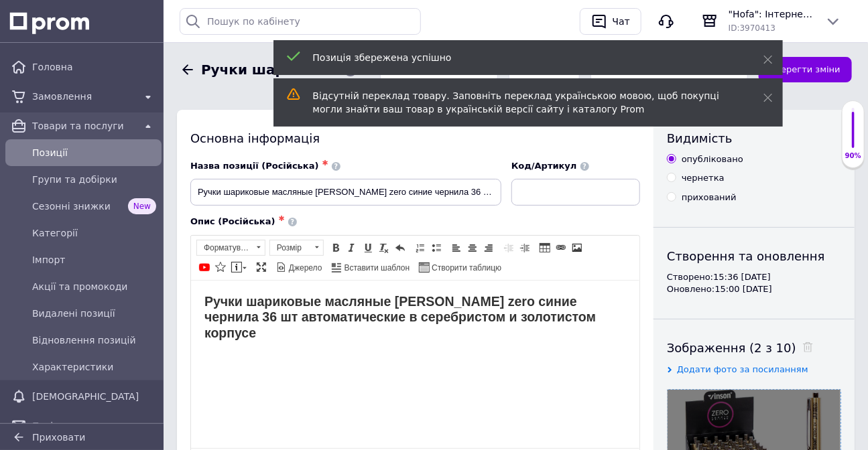 The width and height of the screenshot is (868, 450). What do you see at coordinates (297, 248) in the screenshot?
I see `a: Розмір` at bounding box center [297, 248].